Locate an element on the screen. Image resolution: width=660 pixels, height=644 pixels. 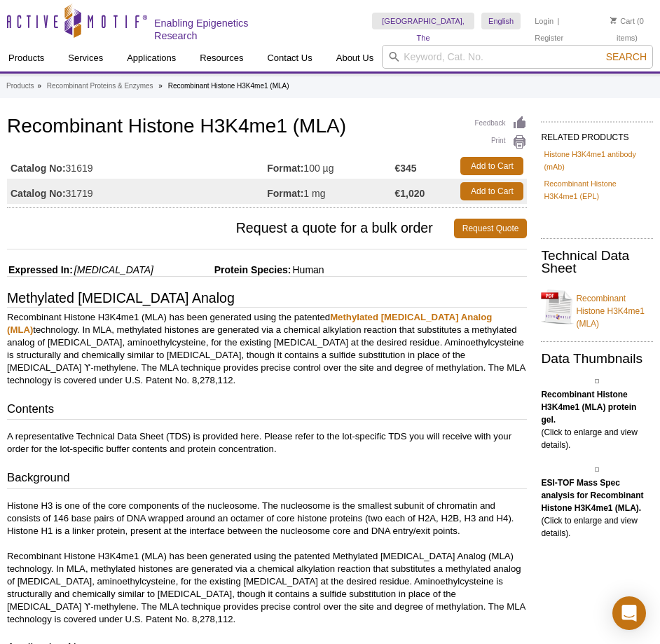
td: 31619 is located at coordinates (137, 166).